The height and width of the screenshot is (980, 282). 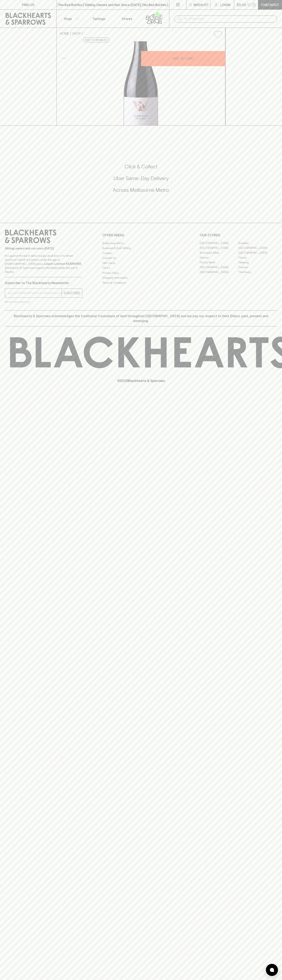 What do you see at coordinates (183, 58) in the screenshot?
I see `button: ADD TO CART` at bounding box center [183, 58].